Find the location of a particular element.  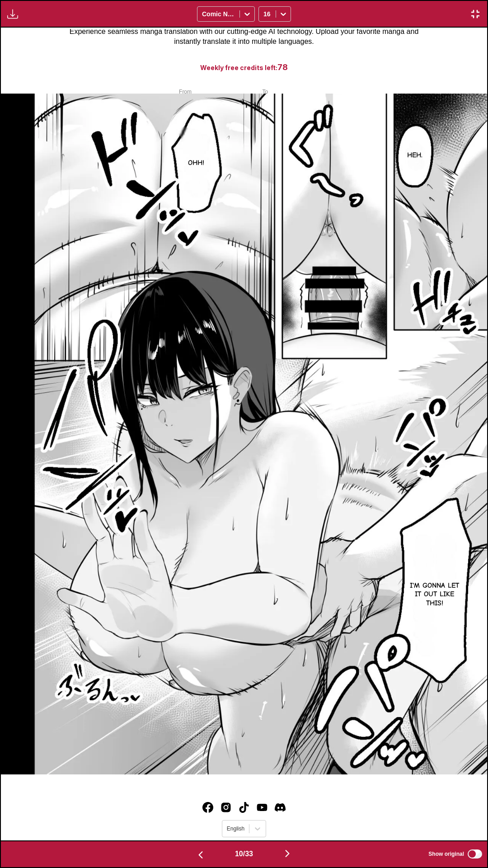

img: Next page is located at coordinates (287, 853).